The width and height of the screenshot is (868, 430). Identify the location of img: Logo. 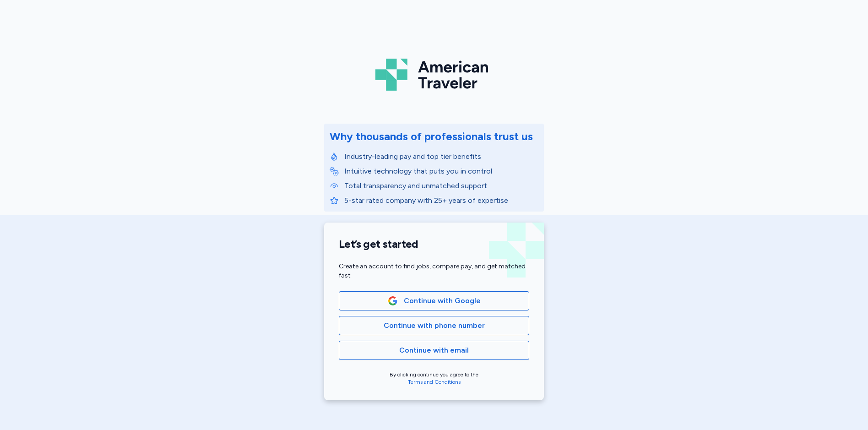
(434, 75).